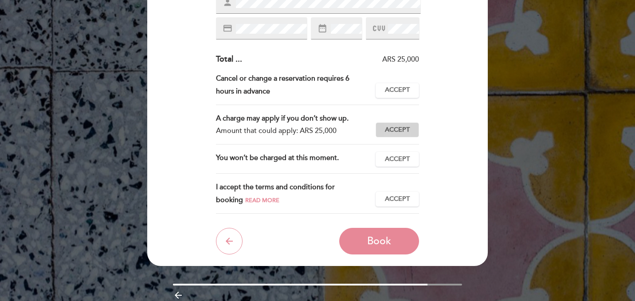 This screenshot has width=635, height=301. Describe the element at coordinates (296, 159) in the screenshot. I see `div: You won’t be charged at this moment.` at that location.